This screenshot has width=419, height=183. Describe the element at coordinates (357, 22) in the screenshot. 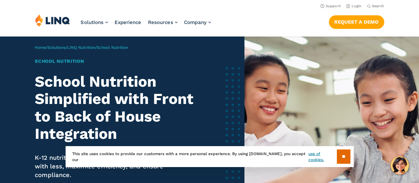

I see `a: Request a Demo` at that location.